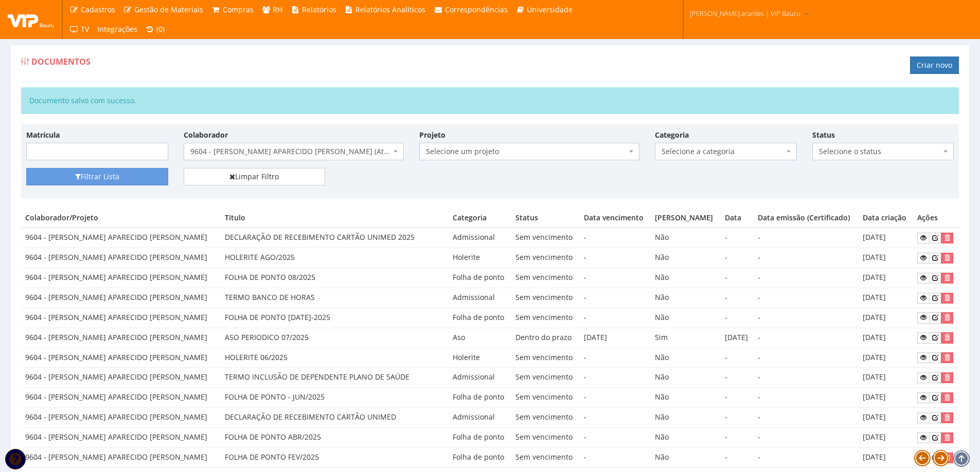 The width and height of the screenshot is (980, 472). I want to click on label: Colaborador, so click(206, 135).